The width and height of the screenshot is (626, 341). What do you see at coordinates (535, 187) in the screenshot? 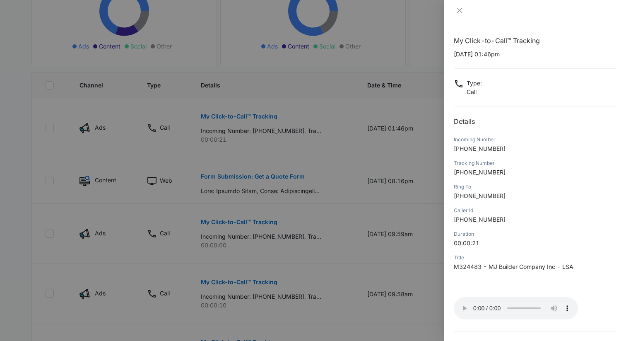
I see `div: Ring To` at bounding box center [535, 187].